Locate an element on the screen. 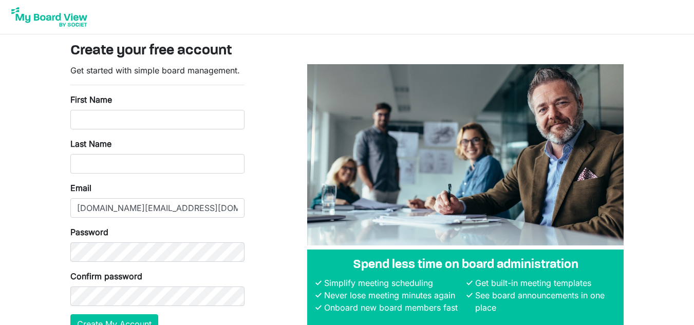 Image resolution: width=694 pixels, height=325 pixels. li: Simplify meeting scheduling is located at coordinates (393, 283).